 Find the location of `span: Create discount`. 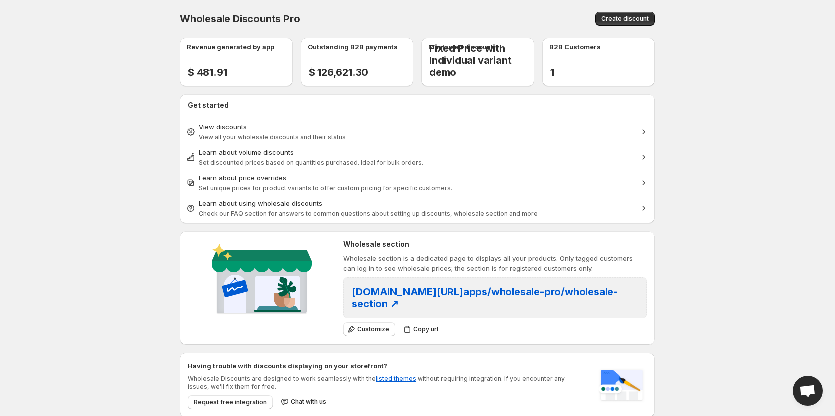

span: Create discount is located at coordinates (625, 19).